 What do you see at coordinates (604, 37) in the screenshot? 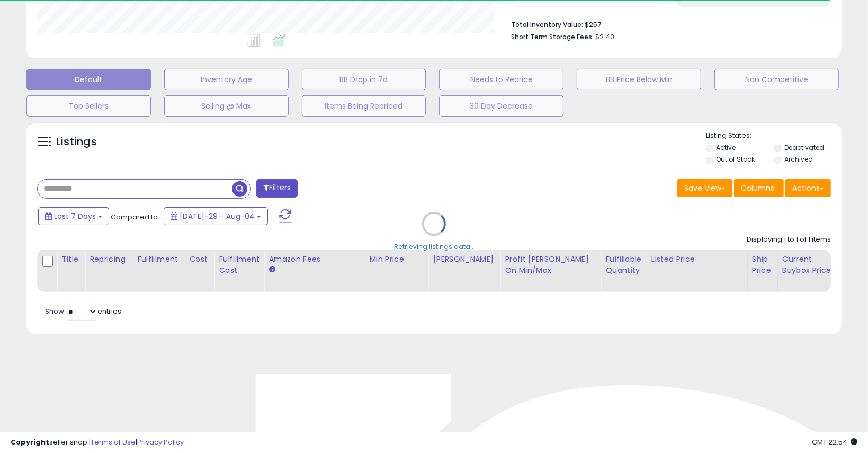
I see `span: $2.40` at bounding box center [604, 37].